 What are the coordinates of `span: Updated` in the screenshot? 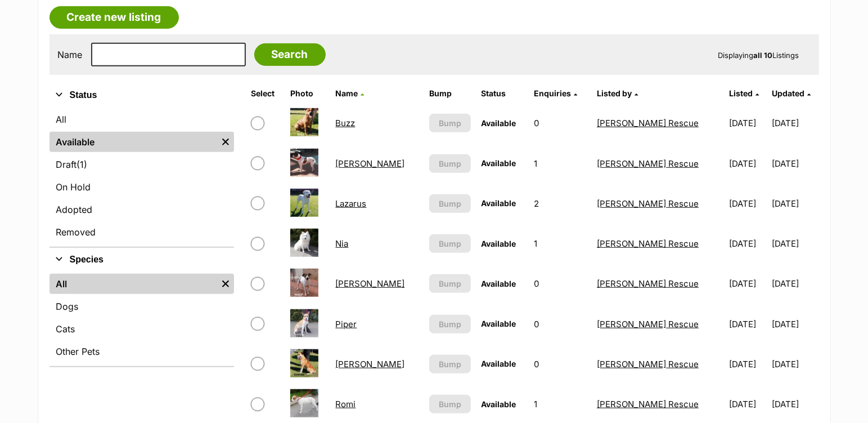 It's located at (788, 93).